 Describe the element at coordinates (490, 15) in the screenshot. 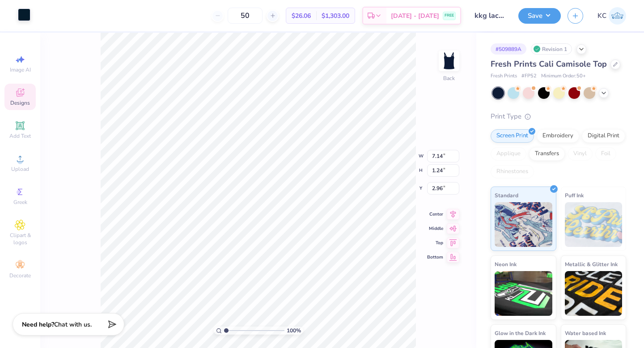

I see `input: Untitled Design` at that location.